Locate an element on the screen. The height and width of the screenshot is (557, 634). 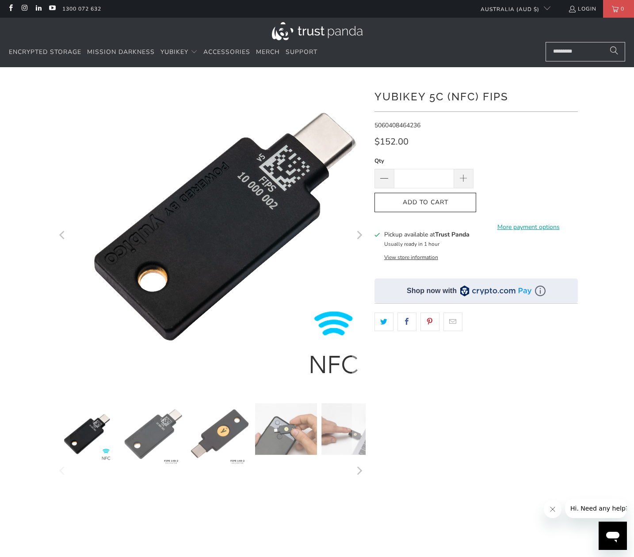
a: Accessories is located at coordinates (227, 52).